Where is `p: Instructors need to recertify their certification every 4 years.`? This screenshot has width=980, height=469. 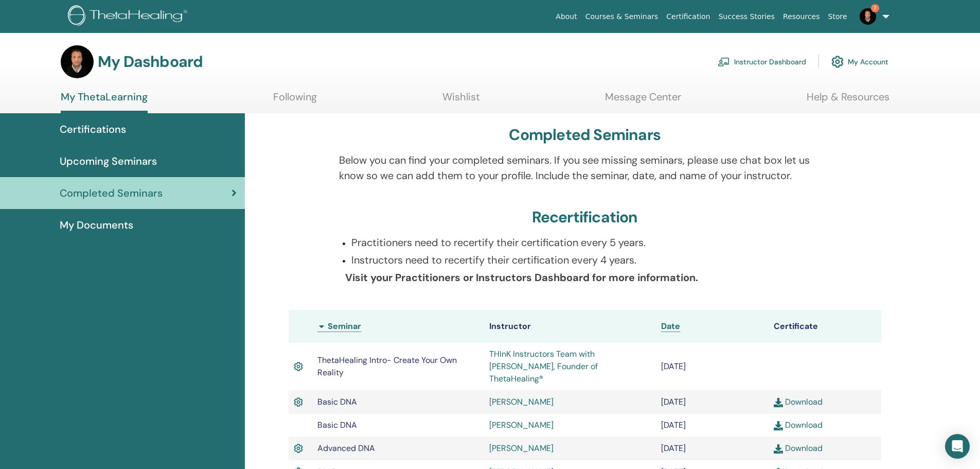 p: Instructors need to recertify their certification every 4 years. is located at coordinates (590, 260).